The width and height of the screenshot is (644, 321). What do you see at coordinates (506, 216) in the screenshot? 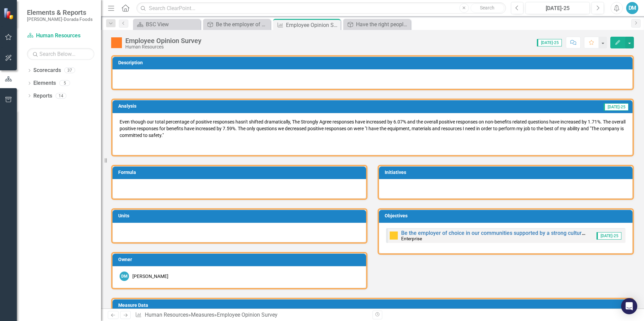
I see `h3: Objectives` at bounding box center [506, 216].